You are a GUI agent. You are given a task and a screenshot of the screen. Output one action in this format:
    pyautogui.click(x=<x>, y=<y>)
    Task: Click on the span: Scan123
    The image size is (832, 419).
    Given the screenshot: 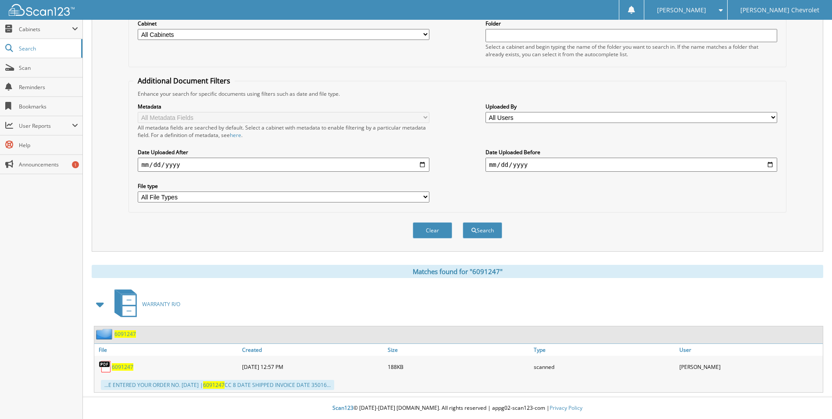 What is the action you would take?
    pyautogui.click(x=343, y=407)
    